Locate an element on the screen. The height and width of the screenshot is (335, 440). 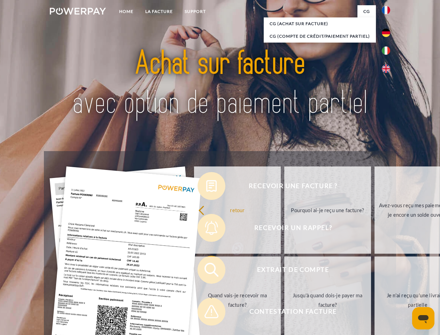
a: Home is located at coordinates (126, 12).